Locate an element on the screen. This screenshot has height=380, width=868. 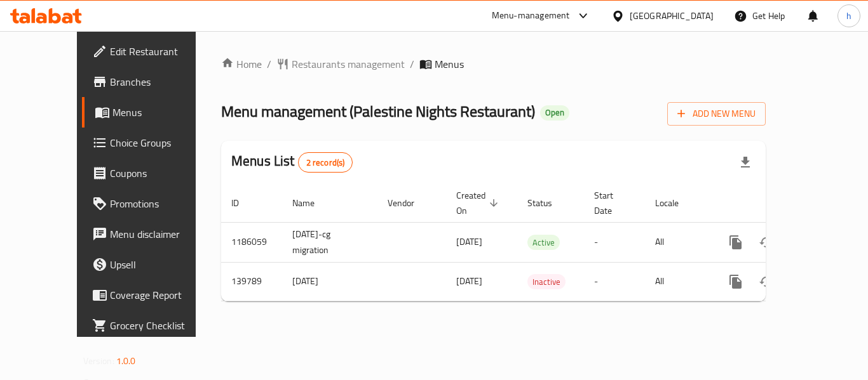
div: Open is located at coordinates (554, 113).